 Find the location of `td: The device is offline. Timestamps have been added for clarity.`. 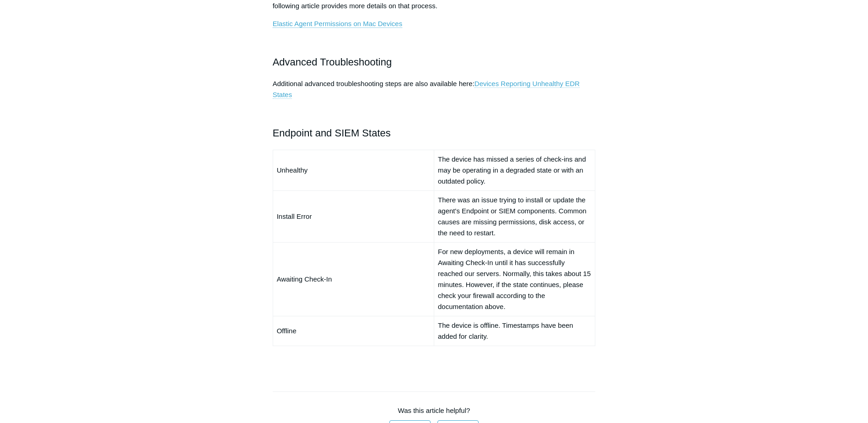

td: The device is offline. Timestamps have been added for clarity. is located at coordinates (514, 330).